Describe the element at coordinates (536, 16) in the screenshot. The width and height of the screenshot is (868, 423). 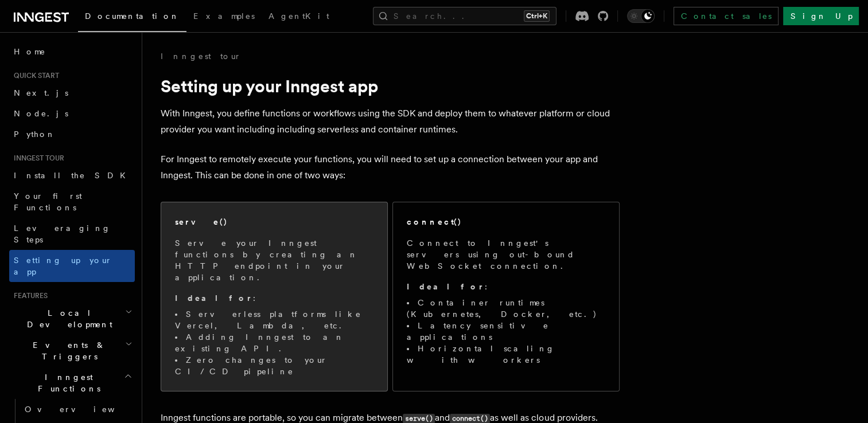
I see `kbd: Ctrl+K` at that location.